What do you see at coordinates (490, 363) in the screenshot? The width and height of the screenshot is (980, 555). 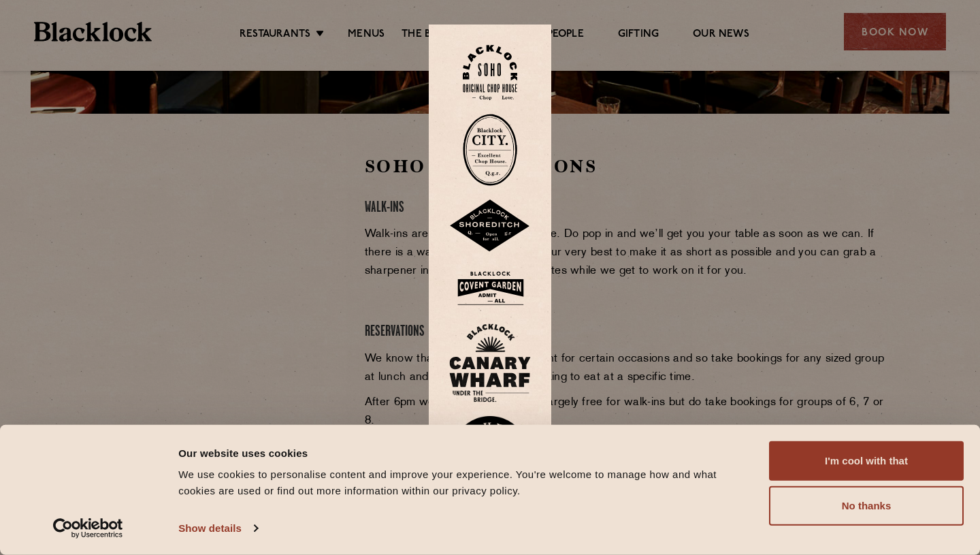 I see `img: BL_CW_Logo_Website.svg` at bounding box center [490, 363].